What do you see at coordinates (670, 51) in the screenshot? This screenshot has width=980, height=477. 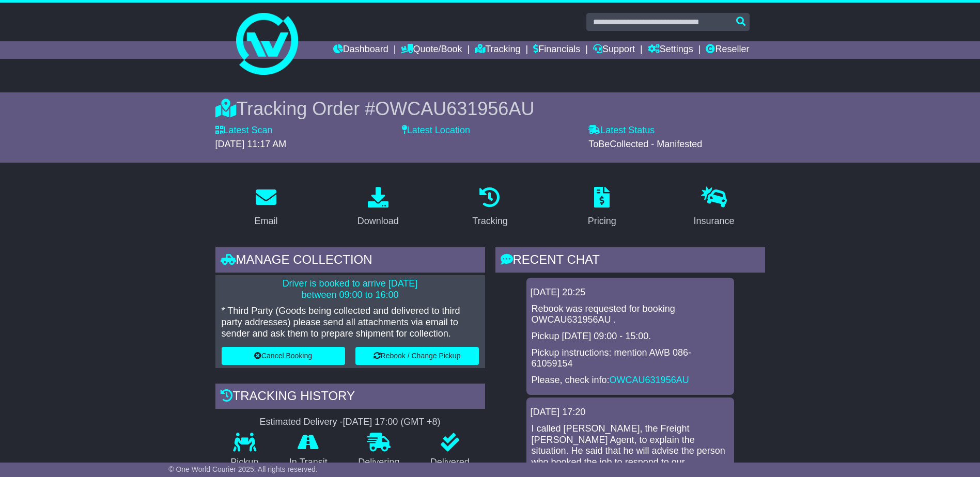 I see `a: Settings` at bounding box center [670, 51].